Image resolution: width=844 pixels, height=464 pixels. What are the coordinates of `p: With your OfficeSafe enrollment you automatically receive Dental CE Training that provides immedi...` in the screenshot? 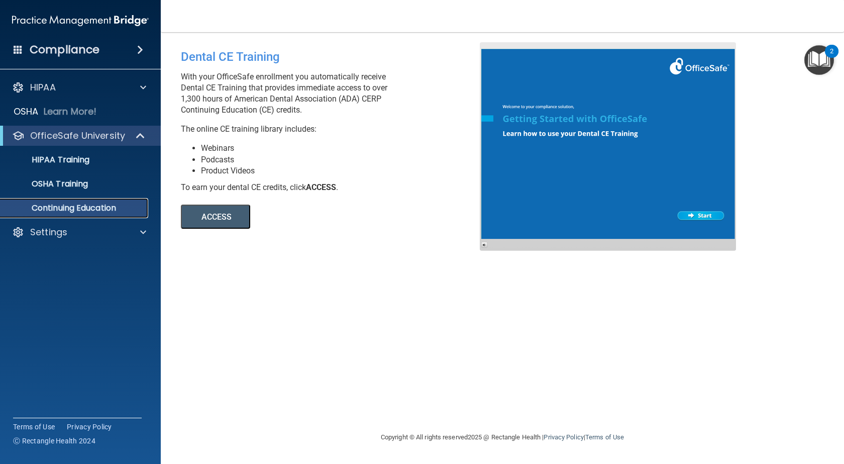 It's located at (334, 93).